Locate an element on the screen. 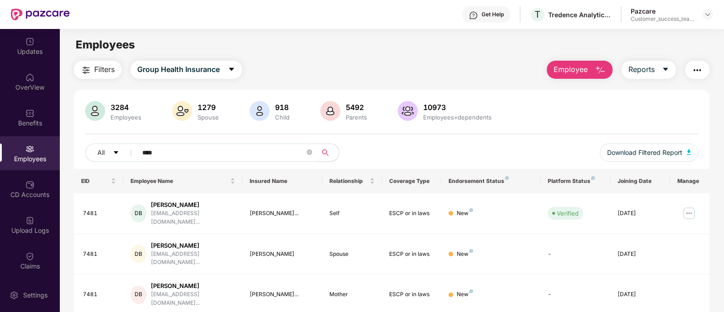 This screenshot has width=724, height=312. span: Filters is located at coordinates (104, 69).